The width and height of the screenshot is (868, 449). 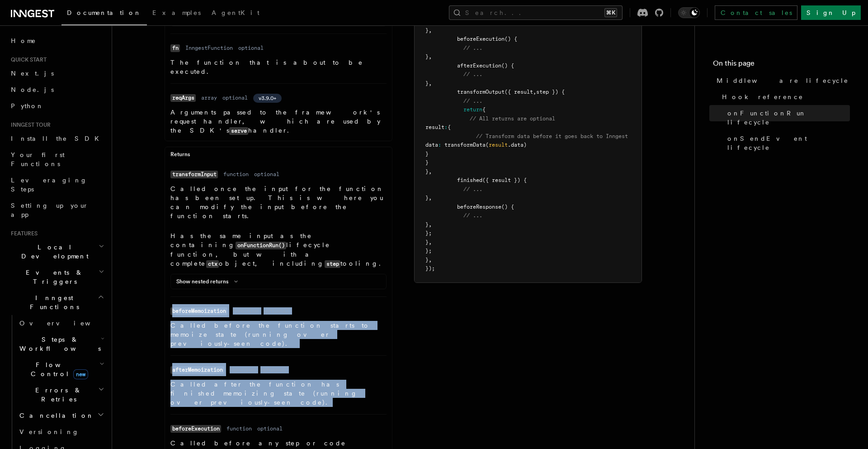 What do you see at coordinates (762, 97) in the screenshot?
I see `span: Hook reference` at bounding box center [762, 97].